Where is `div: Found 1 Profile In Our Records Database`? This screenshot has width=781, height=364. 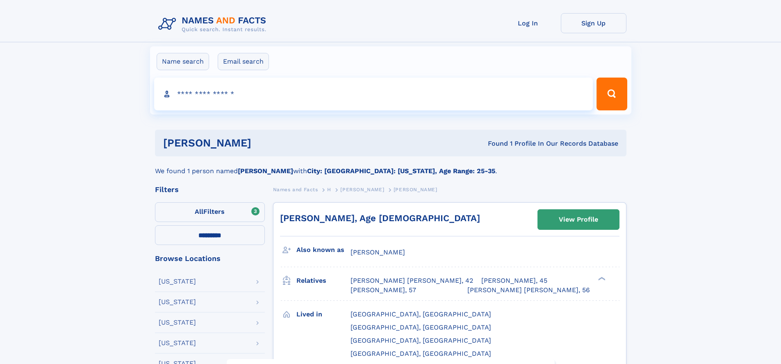 div: Found 1 Profile In Our Records Database is located at coordinates (494, 143).